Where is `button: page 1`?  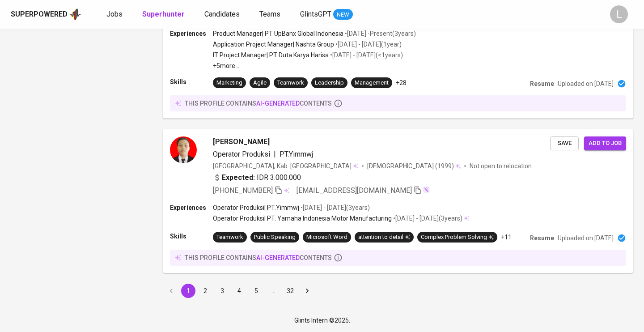 button: page 1 is located at coordinates (188, 291).